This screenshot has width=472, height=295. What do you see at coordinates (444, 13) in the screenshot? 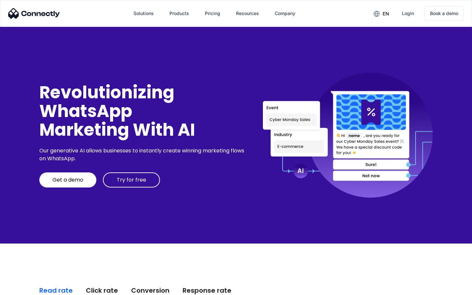
I see `a: Book a demo` at bounding box center [444, 13].